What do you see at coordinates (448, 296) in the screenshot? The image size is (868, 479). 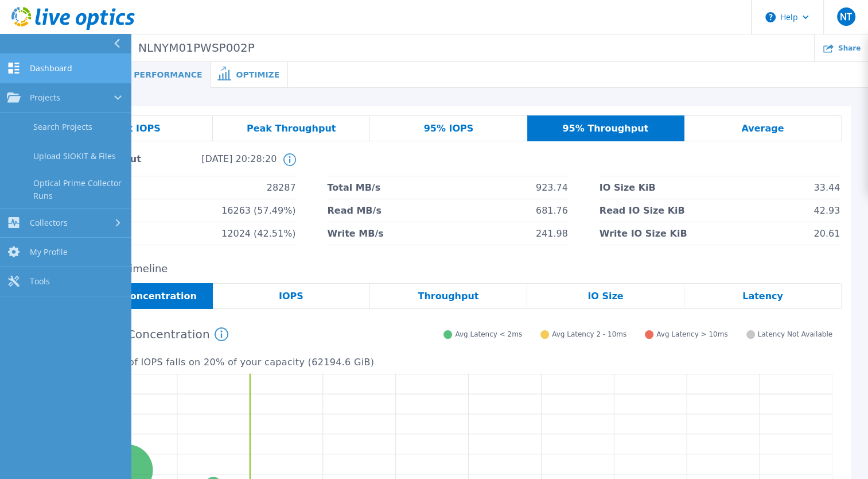 I see `span: Throughput` at bounding box center [448, 296].